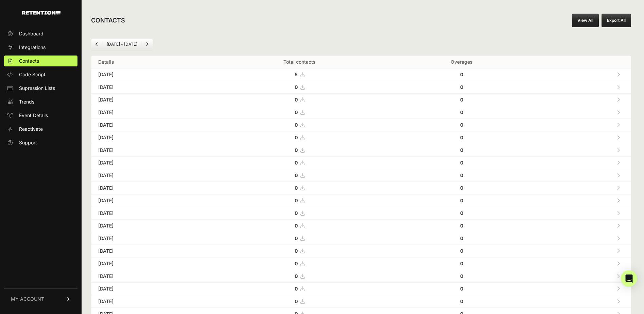  What do you see at coordinates (97, 44) in the screenshot?
I see `a: Previous` at bounding box center [97, 44].